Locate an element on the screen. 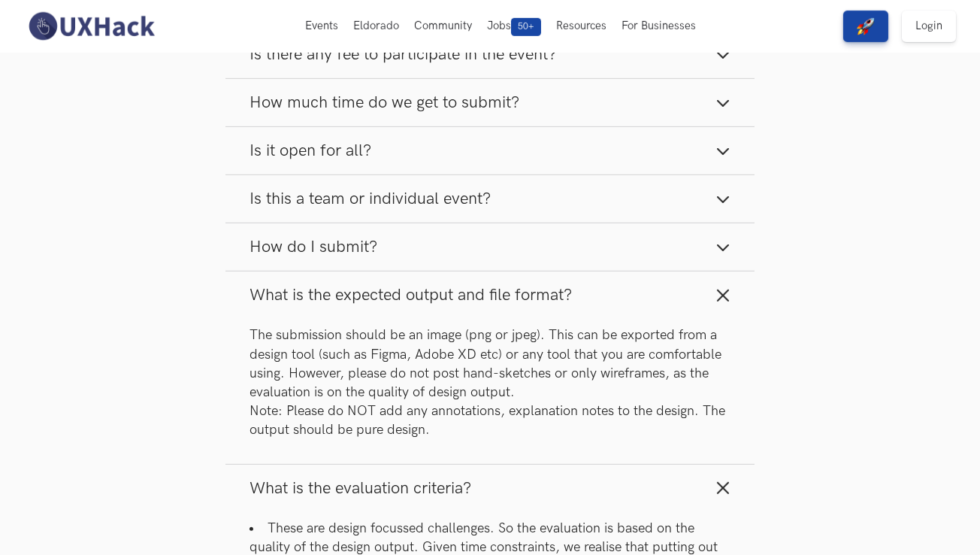  span: Is there any fee to participate in the event? is located at coordinates (403, 54).